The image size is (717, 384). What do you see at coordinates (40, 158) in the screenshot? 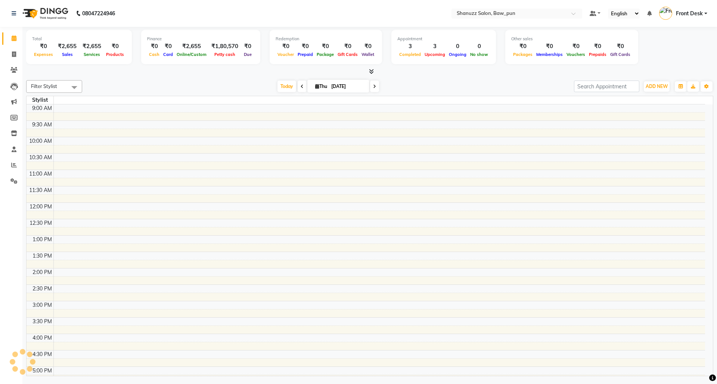
I see `div: 10:30 AM` at bounding box center [40, 158].